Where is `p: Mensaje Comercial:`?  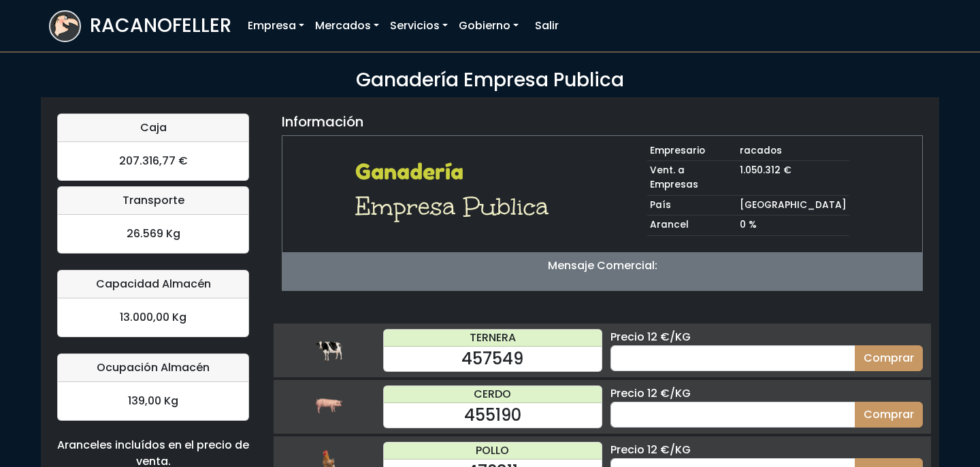
p: Mensaje Comercial: is located at coordinates (602, 266).